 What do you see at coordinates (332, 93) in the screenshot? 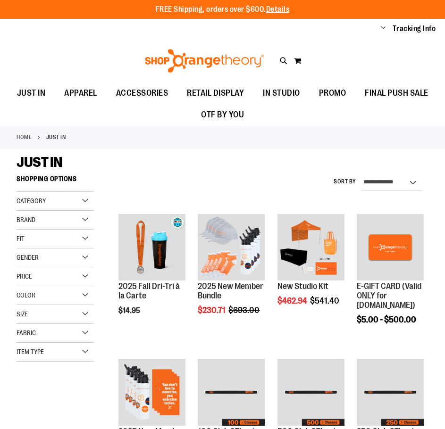
I see `a: PROMO` at bounding box center [332, 93].